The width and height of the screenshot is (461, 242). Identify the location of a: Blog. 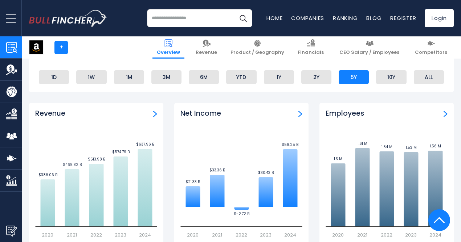
(374, 18).